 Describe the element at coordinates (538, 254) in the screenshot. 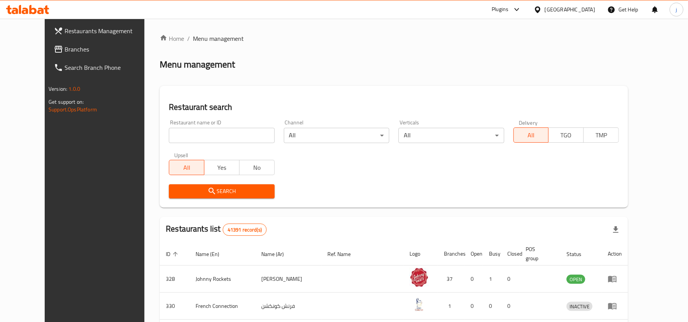

I see `span: POS group` at that location.